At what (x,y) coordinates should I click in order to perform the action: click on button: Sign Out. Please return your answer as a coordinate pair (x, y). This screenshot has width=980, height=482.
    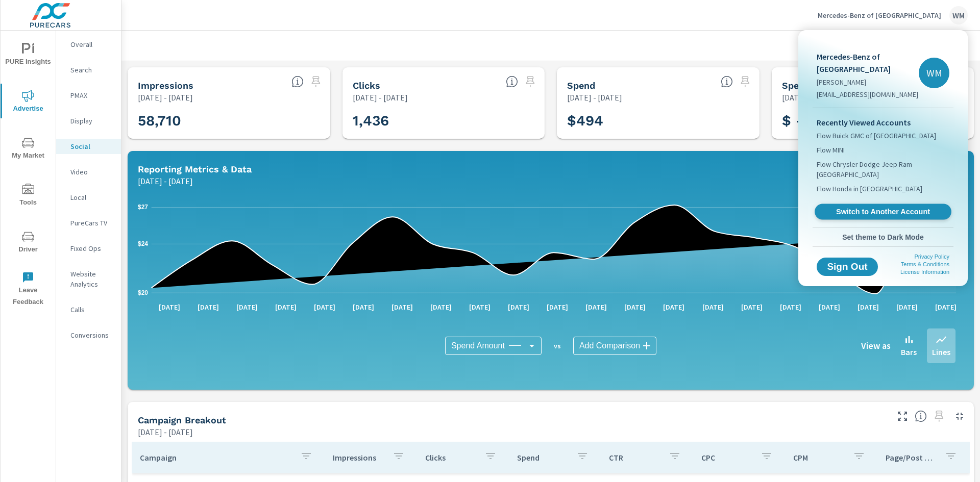
    Looking at the image, I should click on (847, 267).